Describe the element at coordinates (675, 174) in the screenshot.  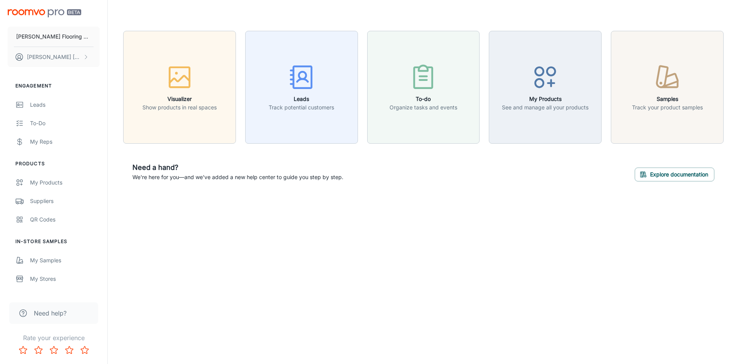
I see `button: Explore documentation` at that location.